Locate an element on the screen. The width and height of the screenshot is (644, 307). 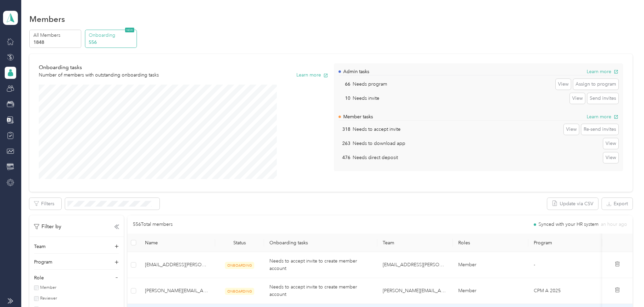
th: Program is located at coordinates (565, 243).